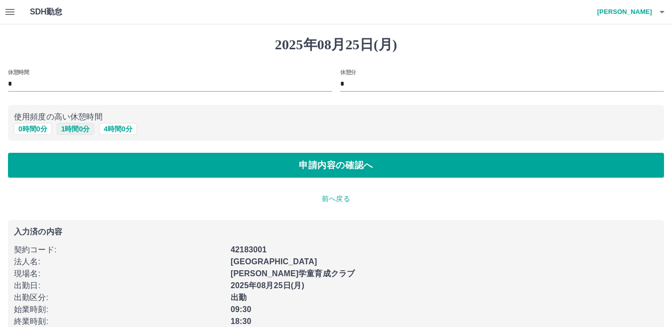  Describe the element at coordinates (119, 310) in the screenshot. I see `p: 始業時刻 :` at that location.